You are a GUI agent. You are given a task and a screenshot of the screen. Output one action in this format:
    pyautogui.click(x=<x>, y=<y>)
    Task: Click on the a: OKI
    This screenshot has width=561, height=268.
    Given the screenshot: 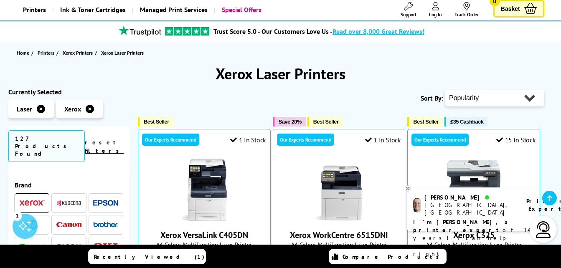 What is the action you would take?
    pyautogui.click(x=106, y=247)
    